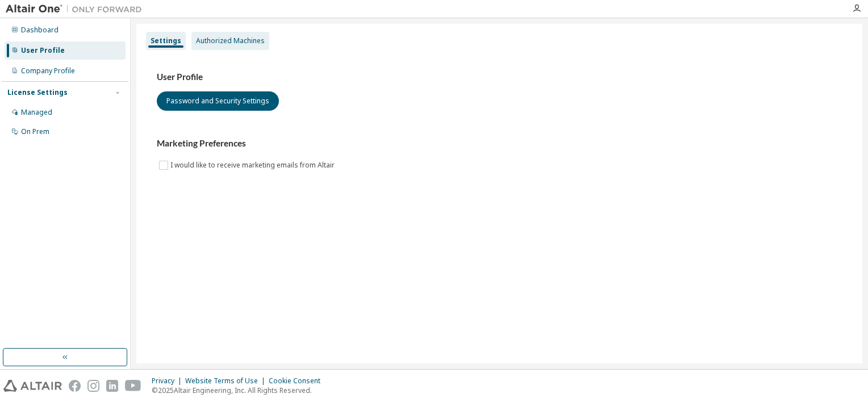  I want to click on img: facebook.svg, so click(75, 386).